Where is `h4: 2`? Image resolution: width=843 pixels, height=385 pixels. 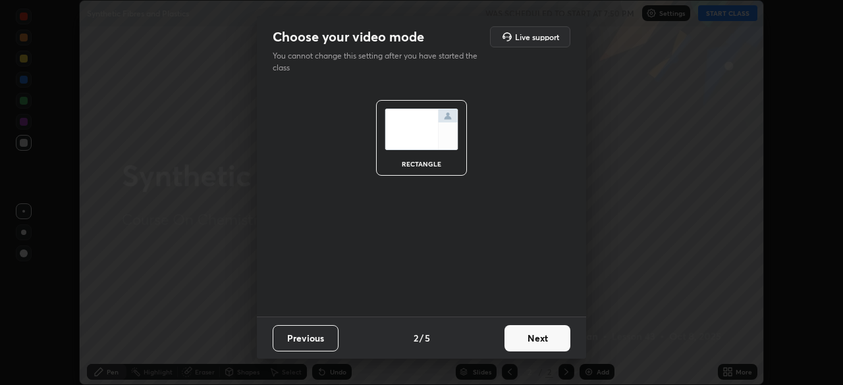 h4: 2 is located at coordinates (416, 338).